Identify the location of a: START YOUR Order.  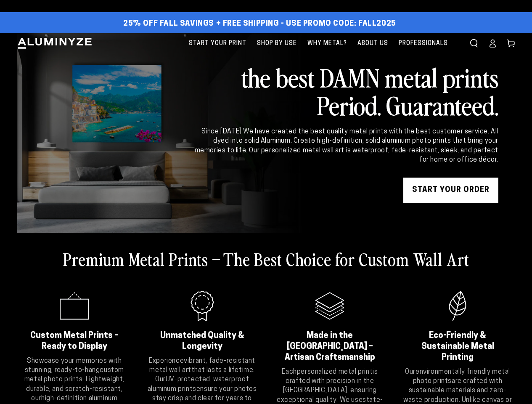
(451, 190).